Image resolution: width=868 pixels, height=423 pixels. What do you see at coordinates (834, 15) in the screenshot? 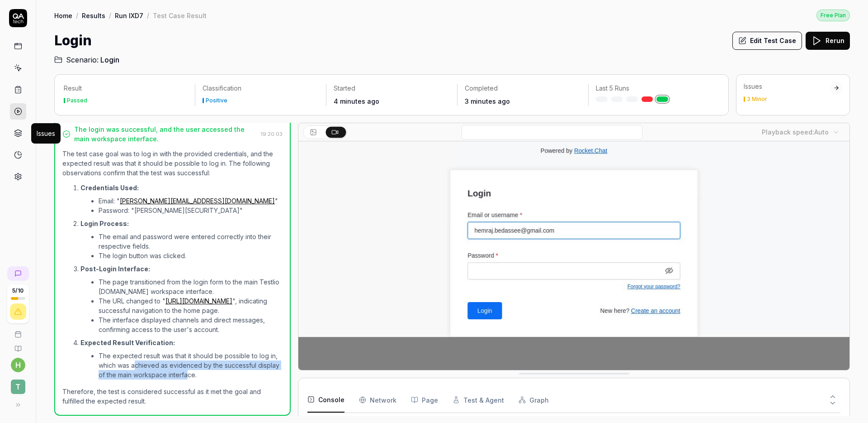
I see `button: Free Plan` at bounding box center [834, 15].